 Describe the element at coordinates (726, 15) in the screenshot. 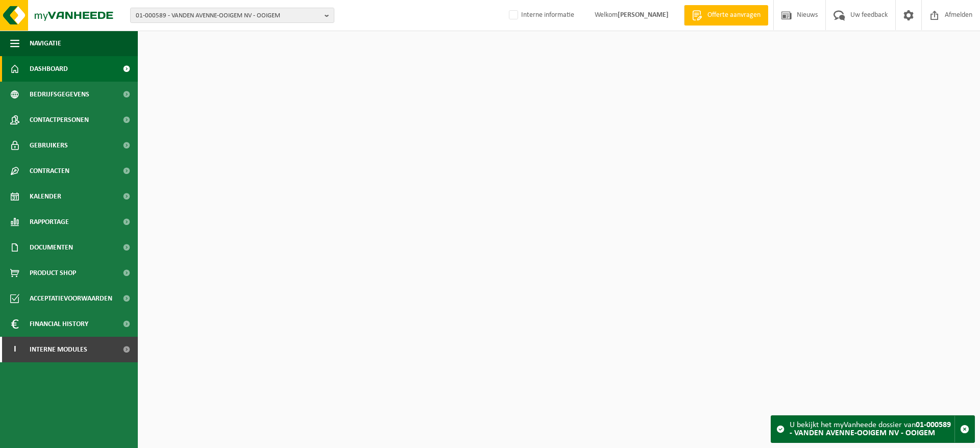

I see `a: Offerte aanvragen` at that location.